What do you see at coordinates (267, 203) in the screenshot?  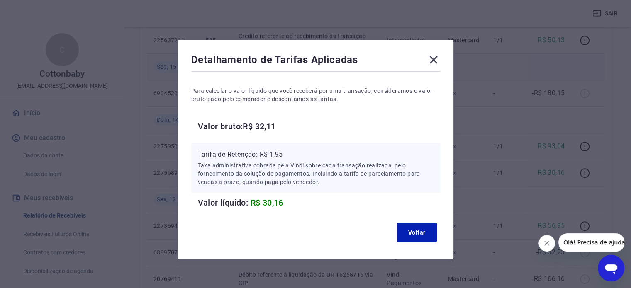 I see `span: R$ 30,16` at bounding box center [267, 203].